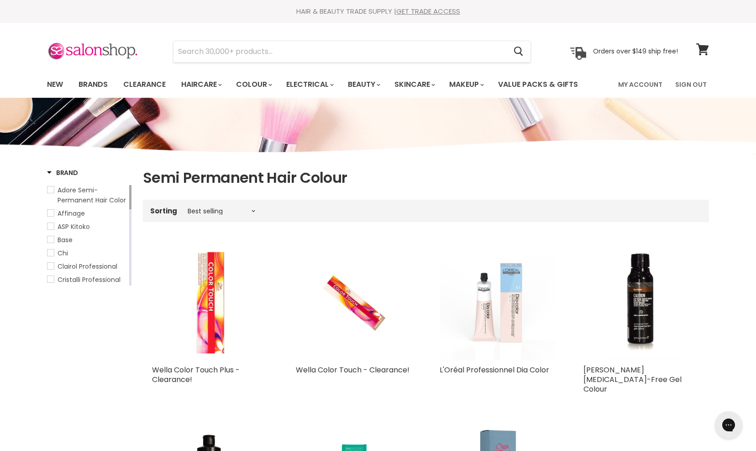  I want to click on button: Search, so click(518, 52).